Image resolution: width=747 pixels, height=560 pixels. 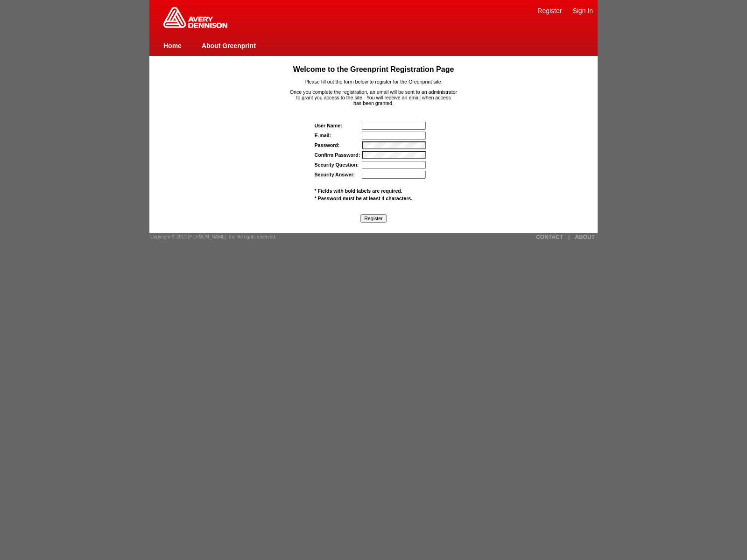 I want to click on a: About Greenprint, so click(x=229, y=46).